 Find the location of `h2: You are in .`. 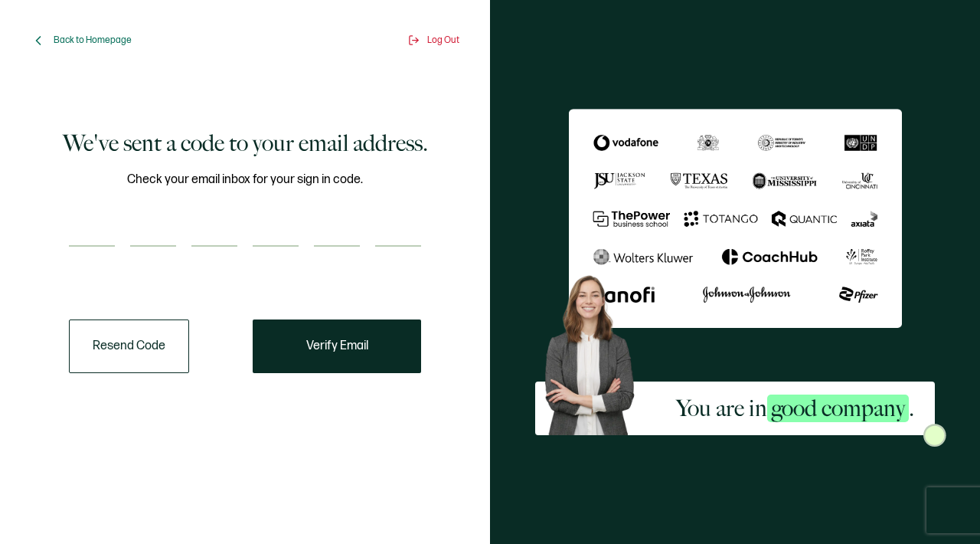

h2: You are in . is located at coordinates (794, 408).